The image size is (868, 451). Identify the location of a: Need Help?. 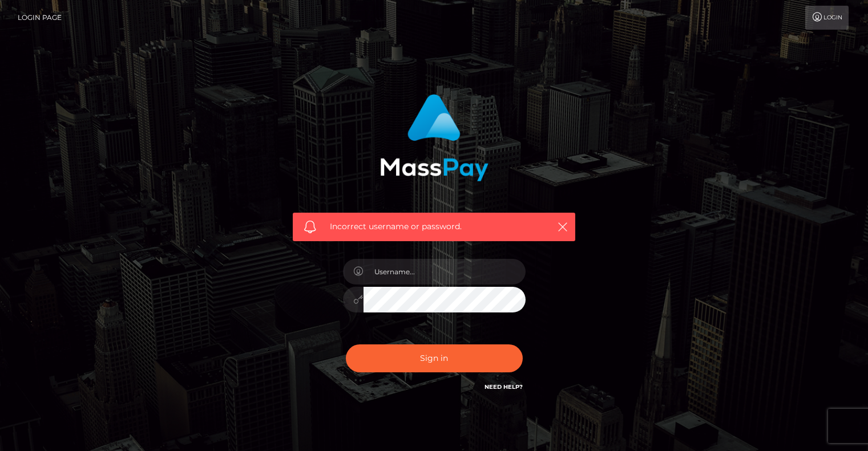
(503, 386).